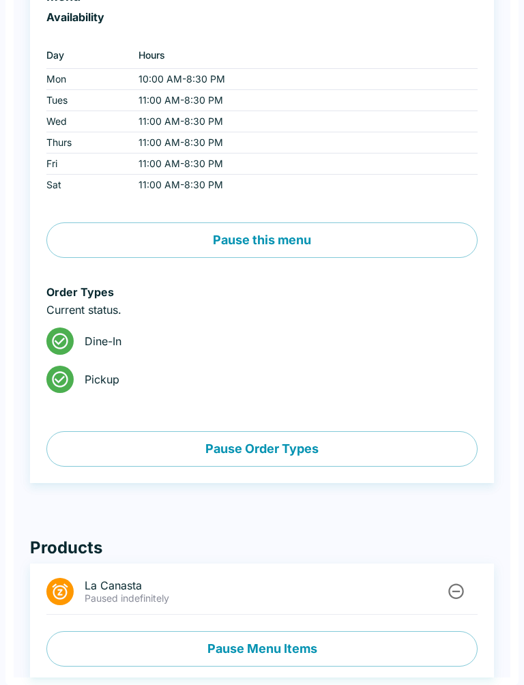 Image resolution: width=524 pixels, height=685 pixels. What do you see at coordinates (302, 79) in the screenshot?
I see `td: 10:00 AM - 8:30 PM` at bounding box center [302, 79].